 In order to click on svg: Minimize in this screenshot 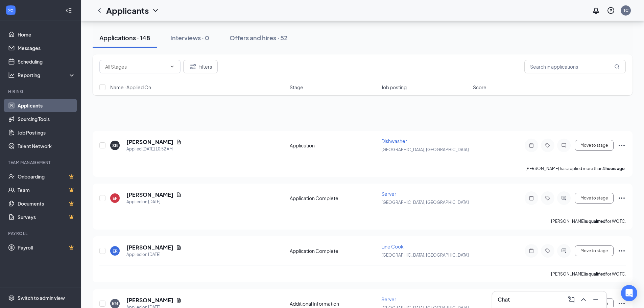, I will do `click(595, 299)`.